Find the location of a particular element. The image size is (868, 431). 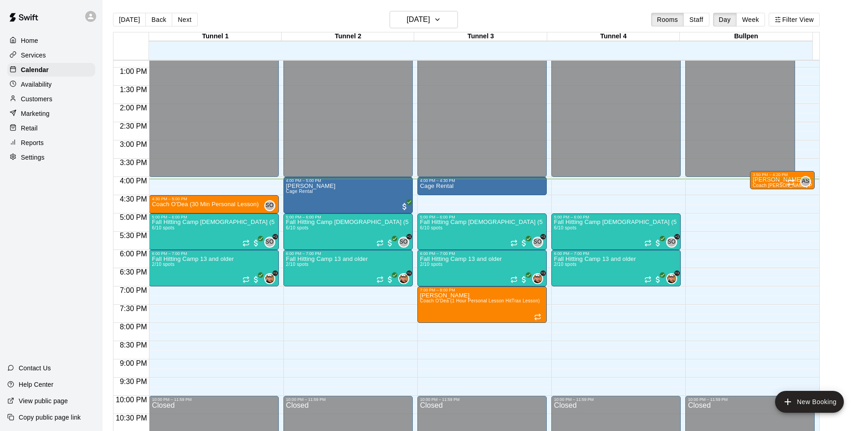

div: 3:50 PM – 4:20 PM is located at coordinates (783, 175).